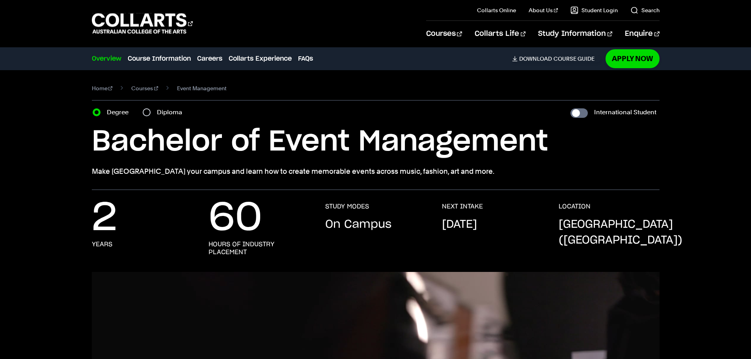 The height and width of the screenshot is (359, 751). I want to click on a: About Us, so click(543, 10).